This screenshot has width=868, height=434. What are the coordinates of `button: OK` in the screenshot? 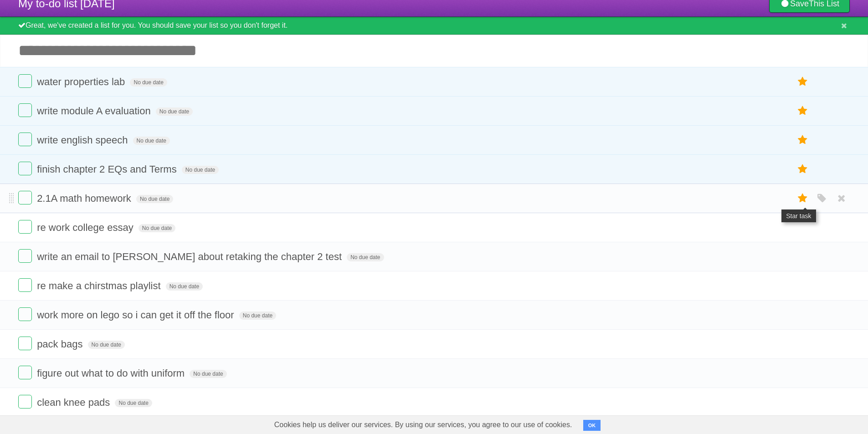 It's located at (592, 425).